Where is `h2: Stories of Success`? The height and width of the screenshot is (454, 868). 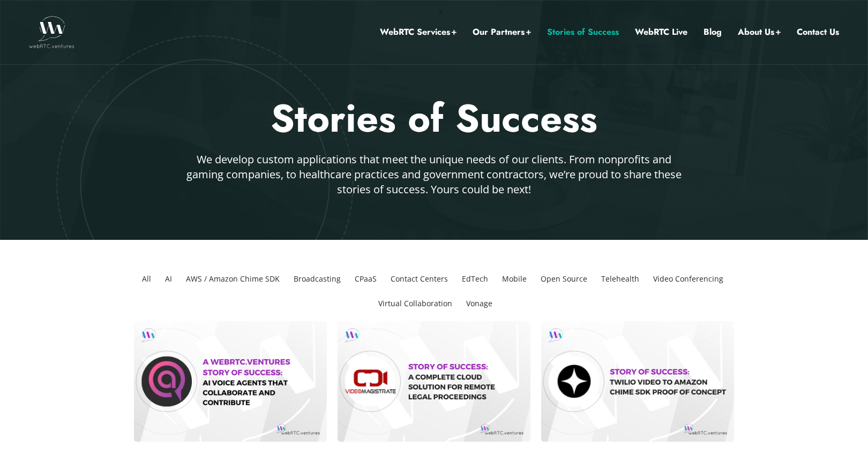 h2: Stories of Success is located at coordinates (434, 119).